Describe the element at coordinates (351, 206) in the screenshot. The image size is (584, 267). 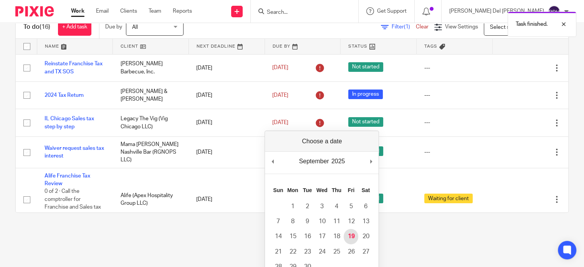
I see `button: 5` at that location.